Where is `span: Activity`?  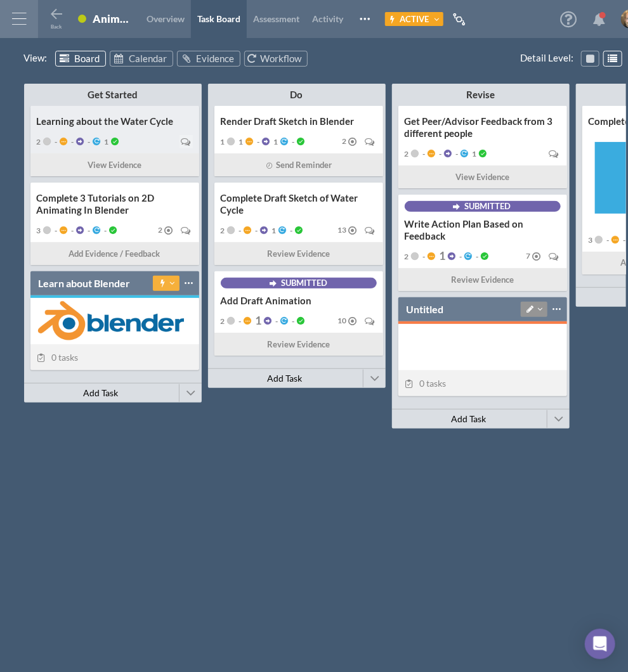
span: Activity is located at coordinates (327, 19).